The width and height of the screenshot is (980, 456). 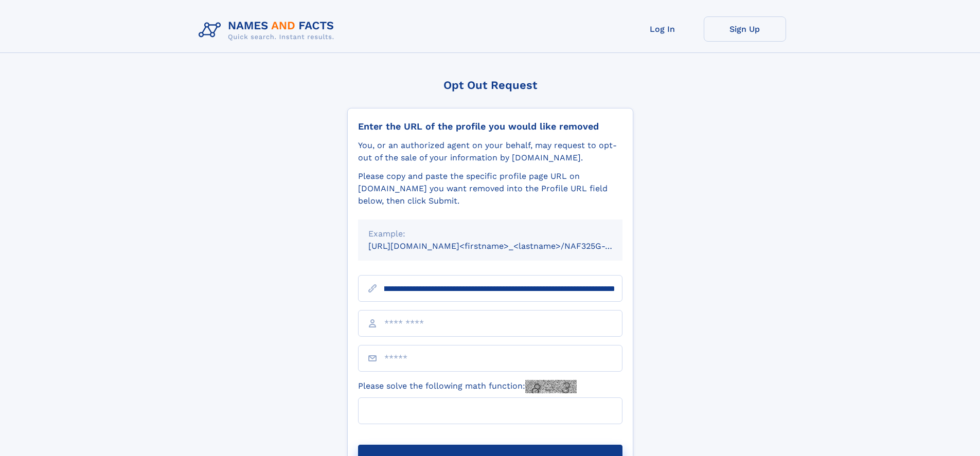 What do you see at coordinates (490, 234) in the screenshot?
I see `div: Example:` at bounding box center [490, 234].